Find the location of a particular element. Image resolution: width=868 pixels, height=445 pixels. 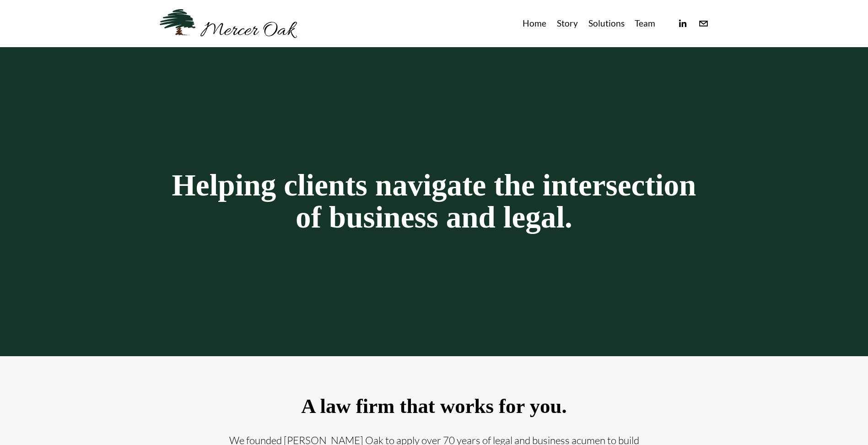

a: Team is located at coordinates (645, 23).